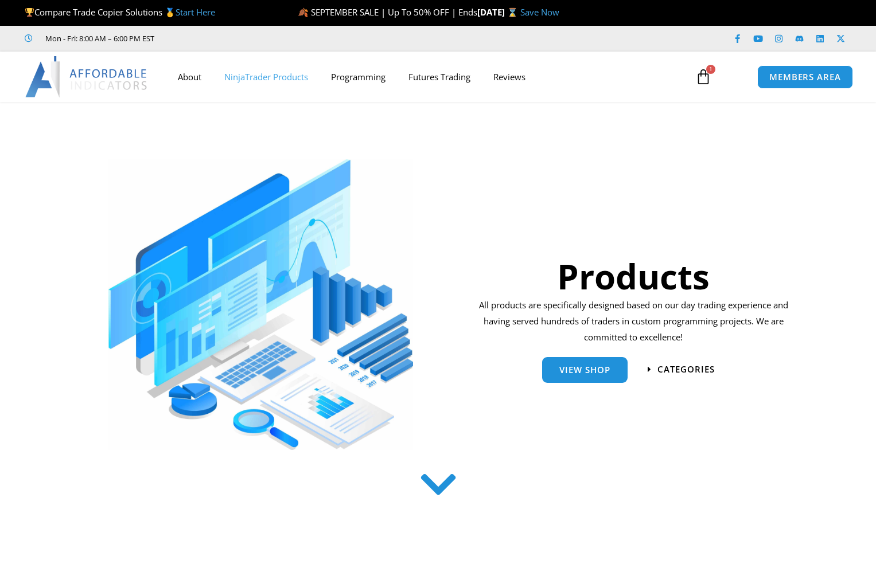 The width and height of the screenshot is (876, 588). Describe the element at coordinates (510, 77) in the screenshot. I see `a: Reviews` at that location.